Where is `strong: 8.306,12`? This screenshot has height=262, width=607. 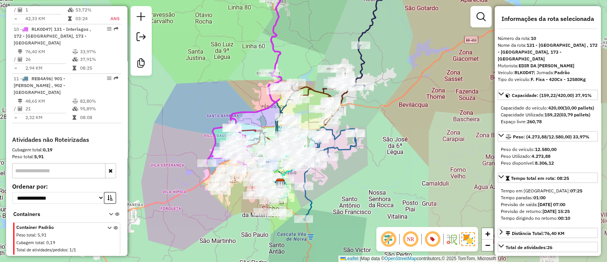
strong: 8.306,12 is located at coordinates (545, 162).